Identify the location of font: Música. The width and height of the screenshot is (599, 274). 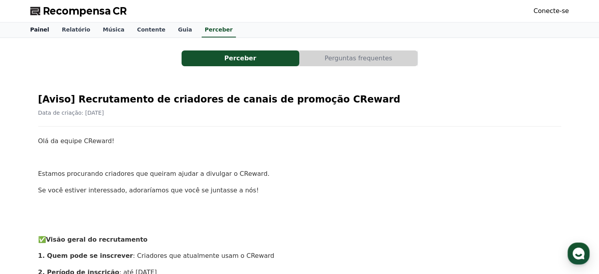
(113, 30).